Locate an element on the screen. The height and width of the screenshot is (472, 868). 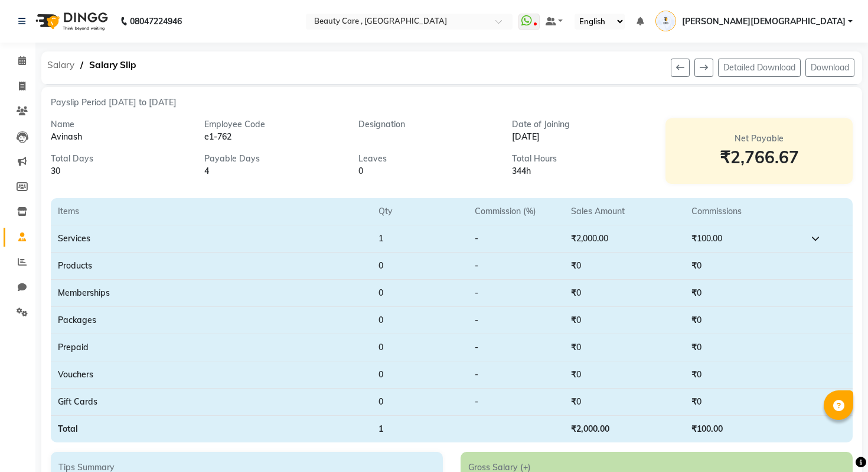
td: Services is located at coordinates (211, 239).